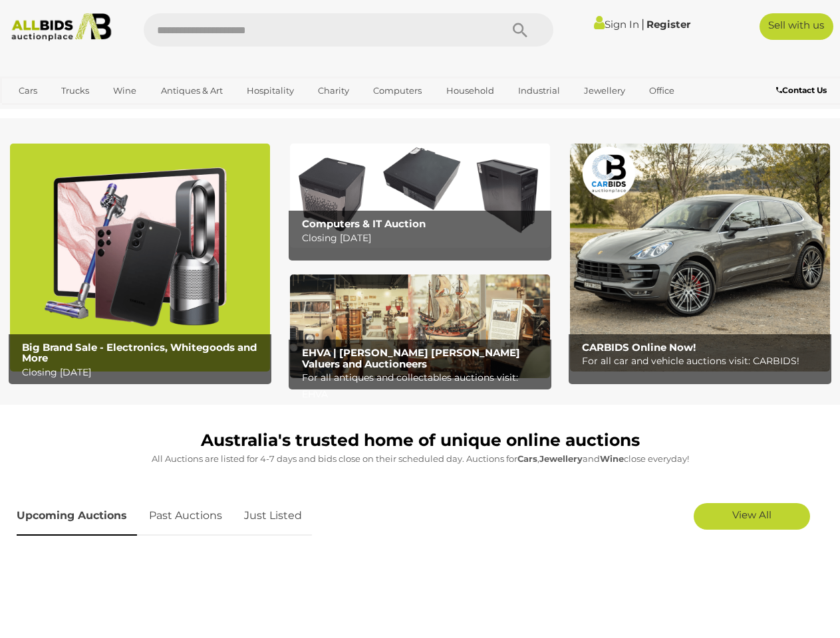  What do you see at coordinates (124, 90) in the screenshot?
I see `a: Wine` at bounding box center [124, 90].